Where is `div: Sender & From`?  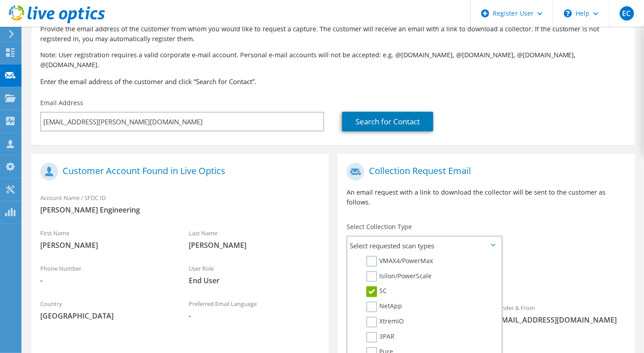 div: Sender & From is located at coordinates (561, 313).